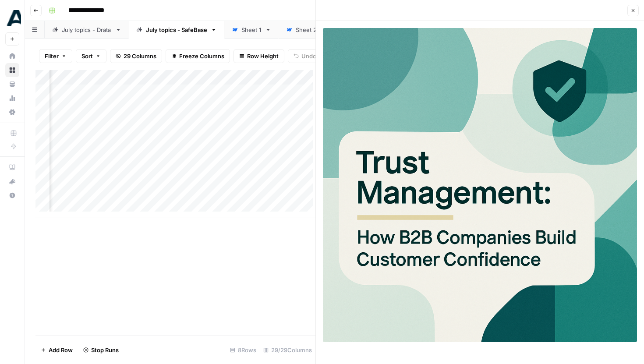  I want to click on a: Home, so click(12, 56).